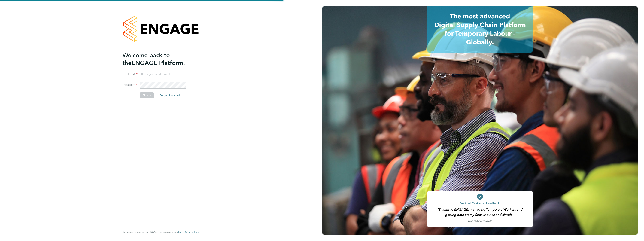 The height and width of the screenshot is (241, 644). I want to click on a: Terms & Conditions, so click(189, 232).